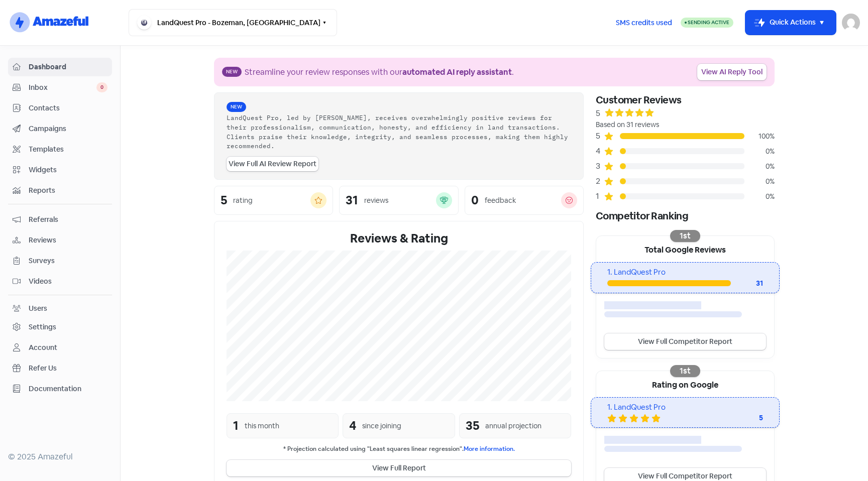 This screenshot has height=481, width=868. I want to click on div: 2, so click(600, 181).